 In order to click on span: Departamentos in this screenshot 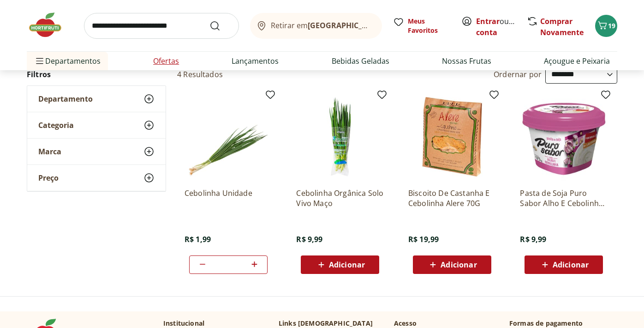, I will do `click(67, 61)`.